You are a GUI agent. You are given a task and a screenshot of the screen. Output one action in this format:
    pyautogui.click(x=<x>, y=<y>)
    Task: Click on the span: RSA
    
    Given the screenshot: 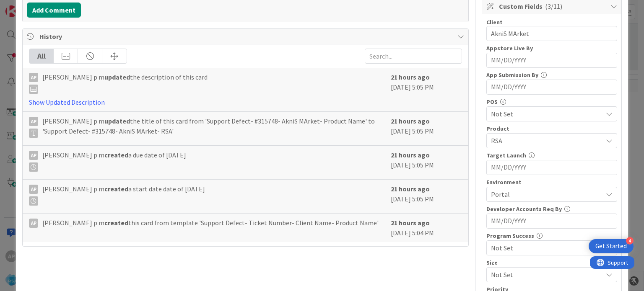 What is the action you would take?
    pyautogui.click(x=547, y=141)
    